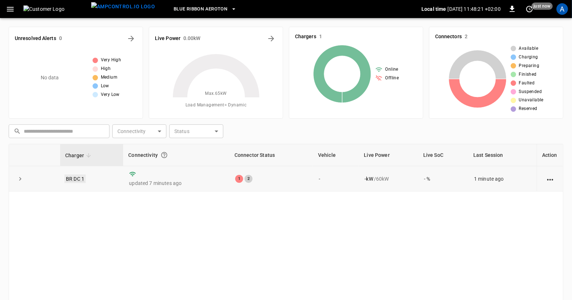 The height and width of the screenshot is (300, 572). What do you see at coordinates (216, 105) in the screenshot?
I see `span: Load Management = Dynamic` at bounding box center [216, 105].